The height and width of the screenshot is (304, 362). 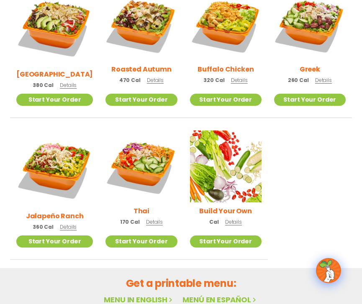 What do you see at coordinates (141, 211) in the screenshot?
I see `h2: Thai` at bounding box center [141, 211].